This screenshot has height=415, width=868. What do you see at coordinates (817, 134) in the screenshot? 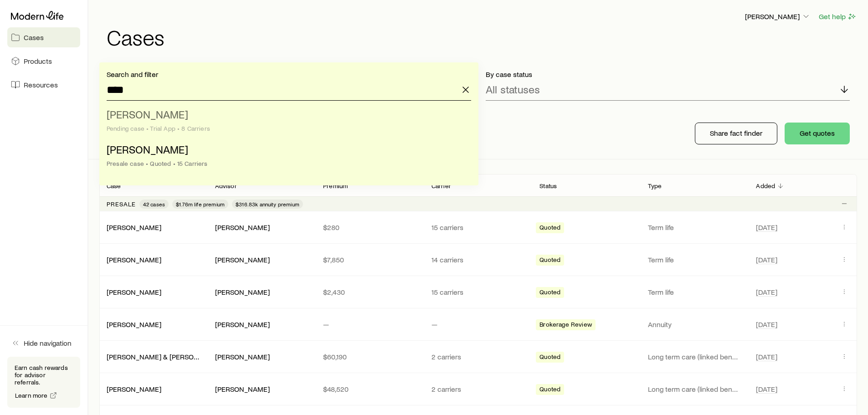
I see `button: Get quotes` at bounding box center [817, 134].